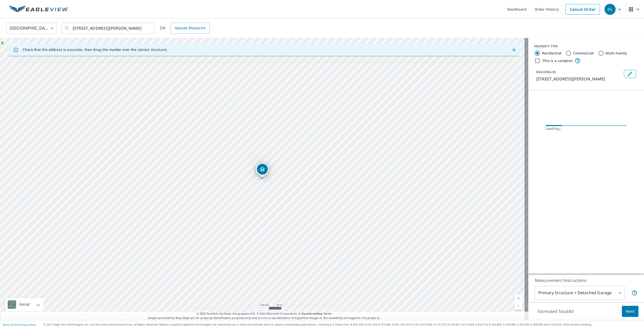 The height and width of the screenshot is (329, 644). I want to click on button: Edit building 1, so click(630, 74).